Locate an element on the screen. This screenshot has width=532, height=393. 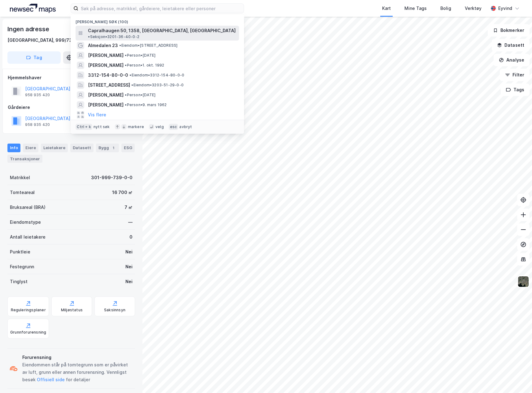
div: velg is located at coordinates (160, 127).